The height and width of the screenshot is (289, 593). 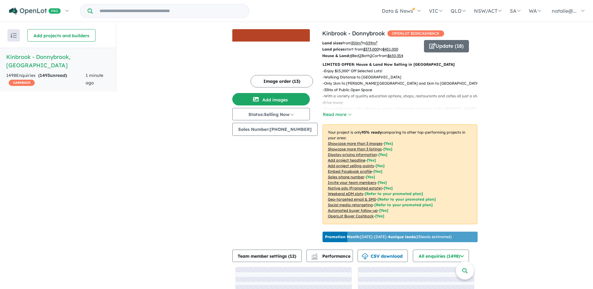 I want to click on button: Image order (13), so click(x=282, y=81).